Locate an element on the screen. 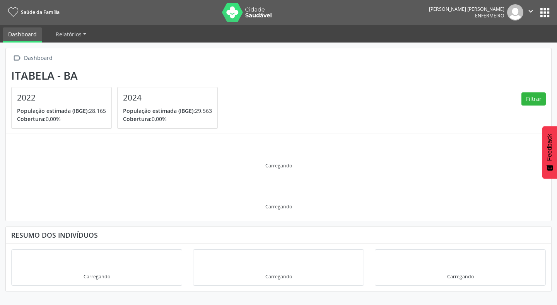 This screenshot has width=557, height=305. a: Relatórios is located at coordinates (71, 34).